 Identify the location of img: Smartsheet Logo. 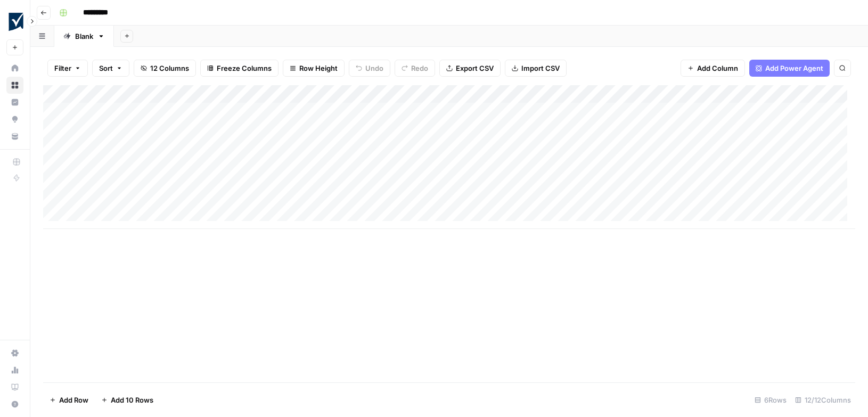
(16, 22).